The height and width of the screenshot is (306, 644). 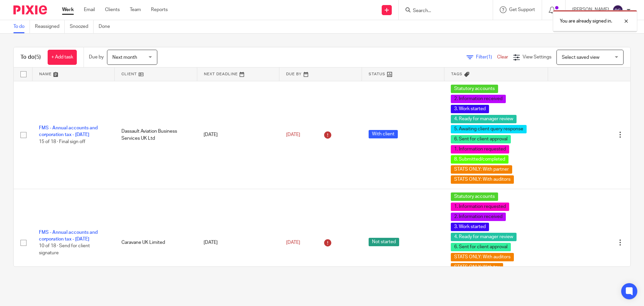 What do you see at coordinates (159, 10) in the screenshot?
I see `a: Reports` at bounding box center [159, 10].